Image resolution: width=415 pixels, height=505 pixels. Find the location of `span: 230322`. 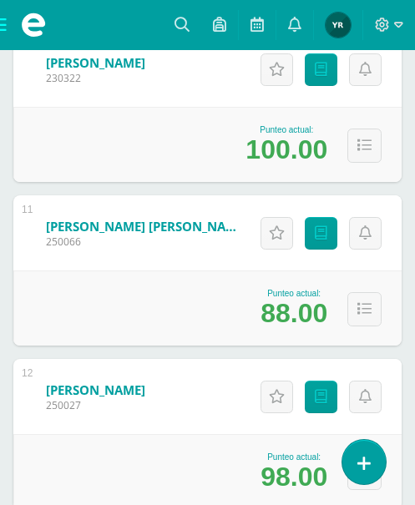

span: 230322 is located at coordinates (95, 78).